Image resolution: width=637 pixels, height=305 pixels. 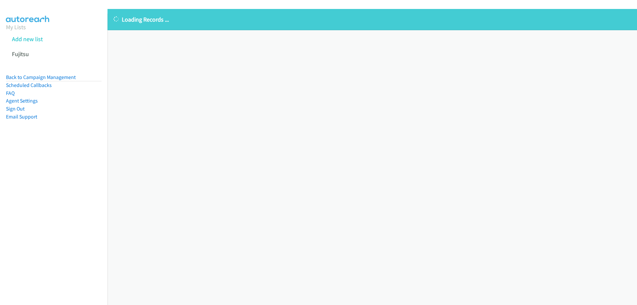 What do you see at coordinates (16, 27) in the screenshot?
I see `a: My Lists` at bounding box center [16, 27].